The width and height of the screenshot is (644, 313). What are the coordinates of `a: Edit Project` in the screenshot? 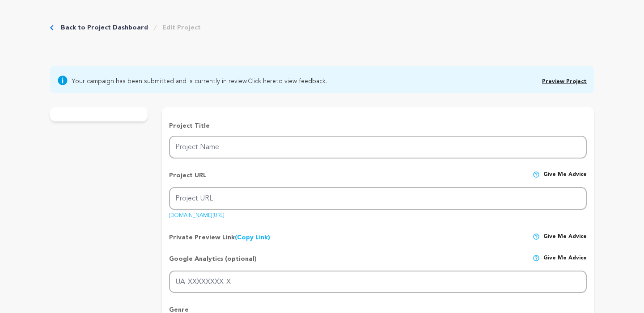 It's located at (182, 27).